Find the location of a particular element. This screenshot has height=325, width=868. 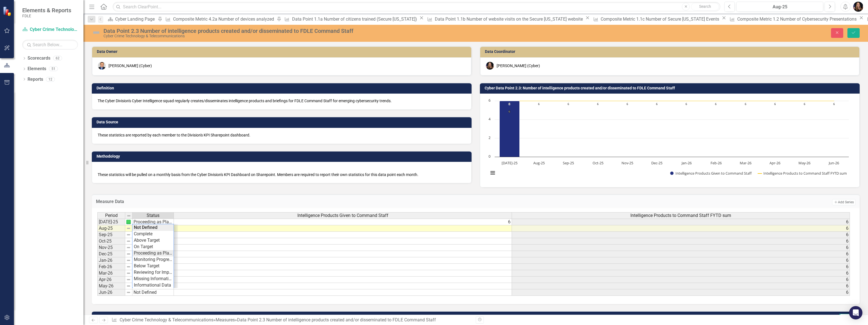

h3: Definition is located at coordinates (283, 88).